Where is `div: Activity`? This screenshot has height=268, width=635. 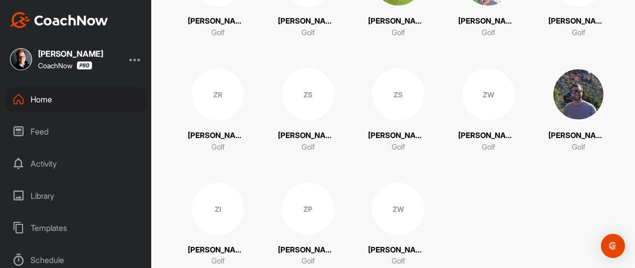 div: Activity is located at coordinates (76, 163).